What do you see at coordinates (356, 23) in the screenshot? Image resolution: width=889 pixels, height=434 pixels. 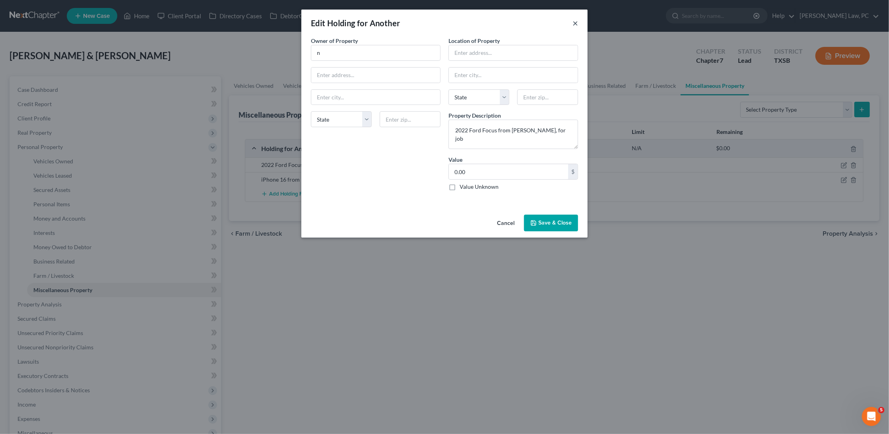 I see `div: Edit Holding for Another` at bounding box center [356, 23].